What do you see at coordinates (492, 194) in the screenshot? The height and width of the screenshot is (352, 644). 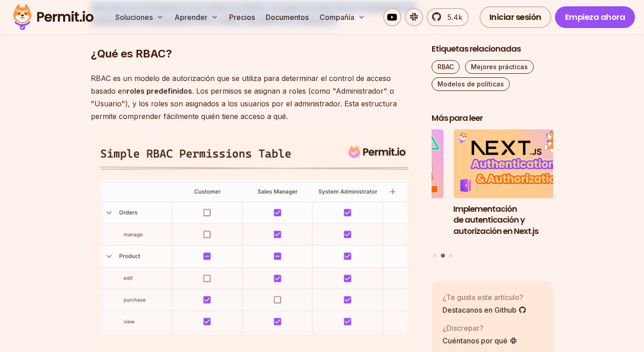 I see `div: Publicaciones` at bounding box center [492, 194].